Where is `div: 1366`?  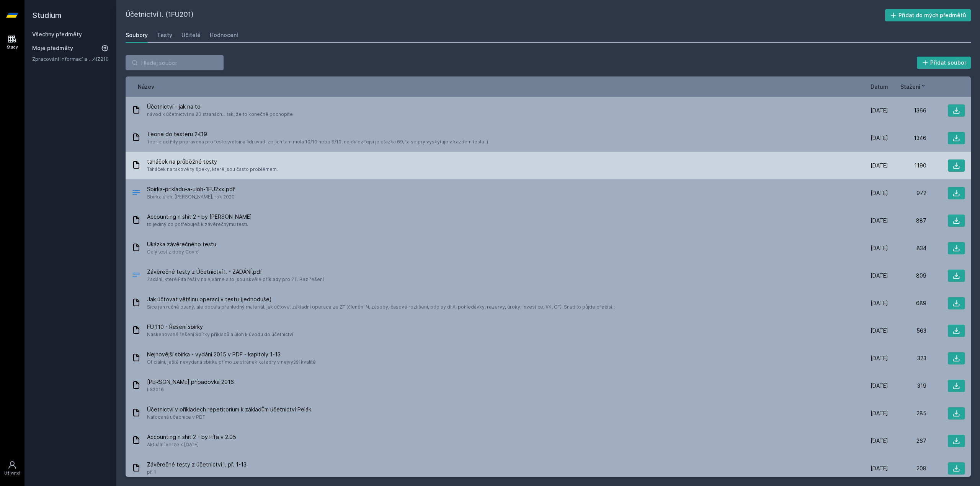 div: 1366 is located at coordinates (907, 110).